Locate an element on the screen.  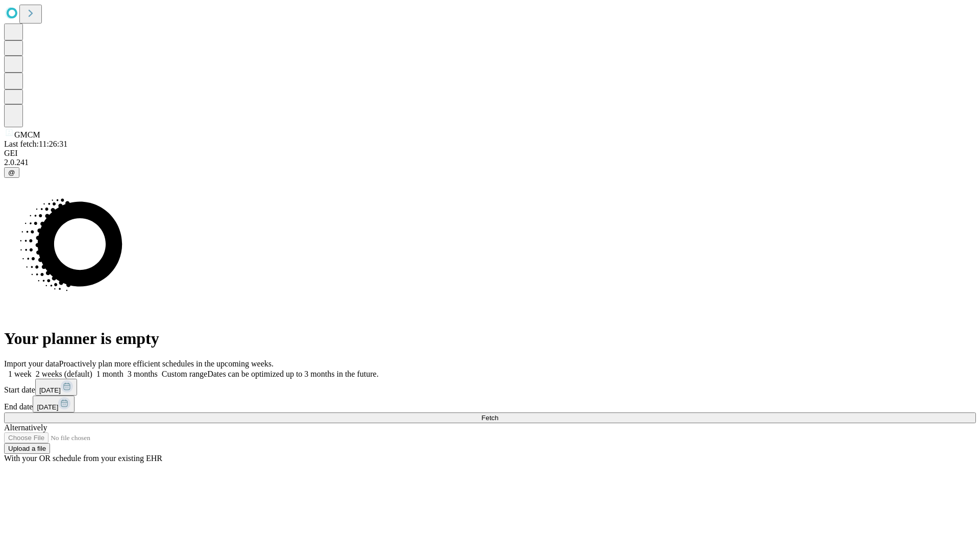
span: With your OR schedule from your existing EHR is located at coordinates (83, 458).